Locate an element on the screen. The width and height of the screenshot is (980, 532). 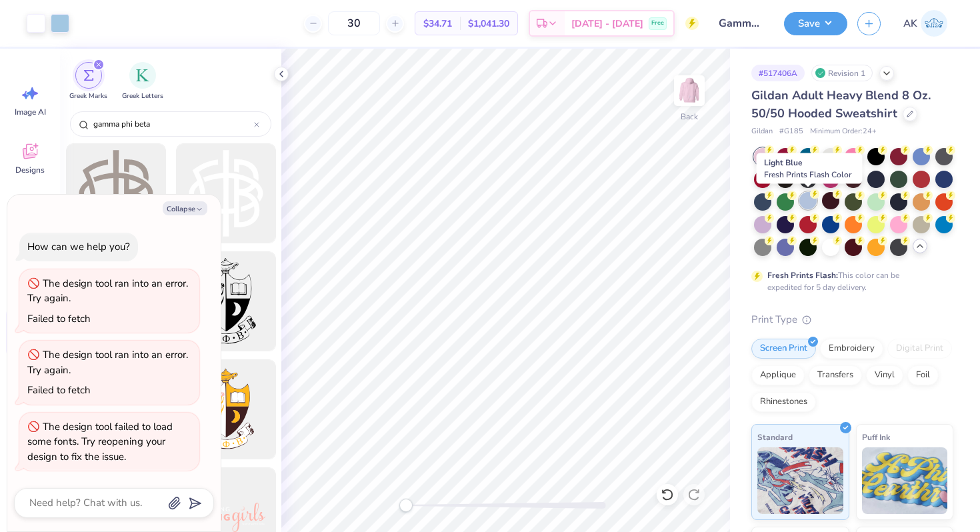
div: Print Type is located at coordinates (852, 319).